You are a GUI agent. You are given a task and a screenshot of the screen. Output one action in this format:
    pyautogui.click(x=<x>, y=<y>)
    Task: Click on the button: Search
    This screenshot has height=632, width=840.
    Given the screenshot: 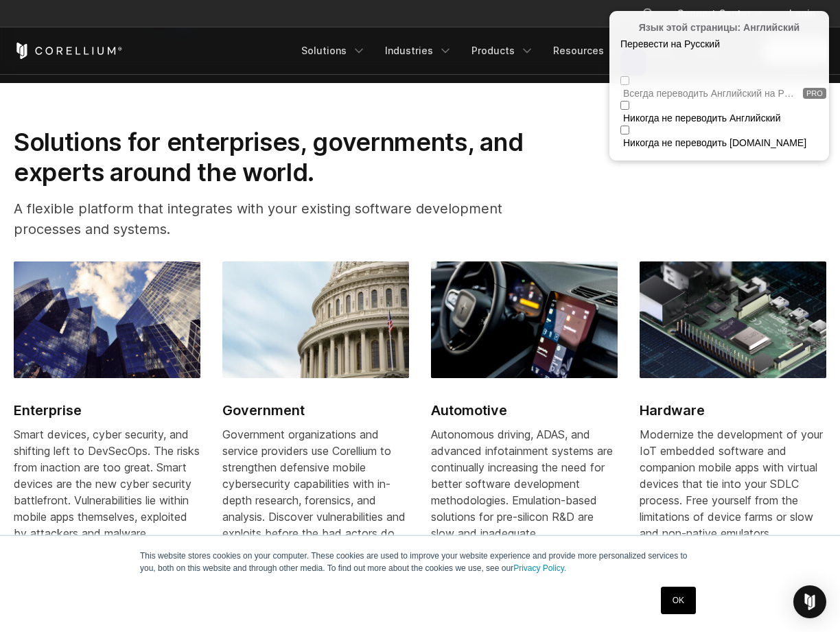 What is the action you would take?
    pyautogui.click(x=649, y=14)
    